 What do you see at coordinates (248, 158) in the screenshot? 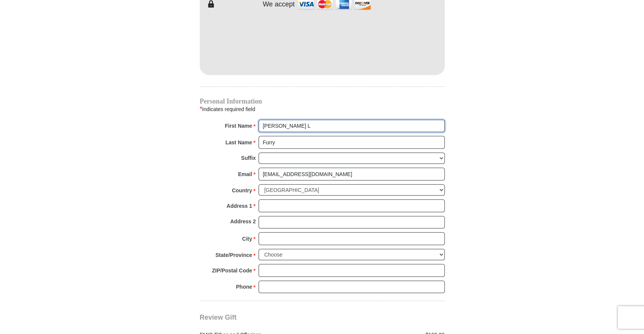
I see `strong: Suffix` at bounding box center [248, 158].